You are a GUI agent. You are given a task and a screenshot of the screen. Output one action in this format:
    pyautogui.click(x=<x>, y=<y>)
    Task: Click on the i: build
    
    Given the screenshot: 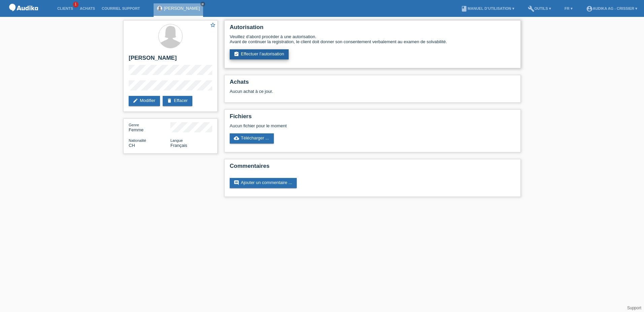 What is the action you would take?
    pyautogui.click(x=531, y=9)
    